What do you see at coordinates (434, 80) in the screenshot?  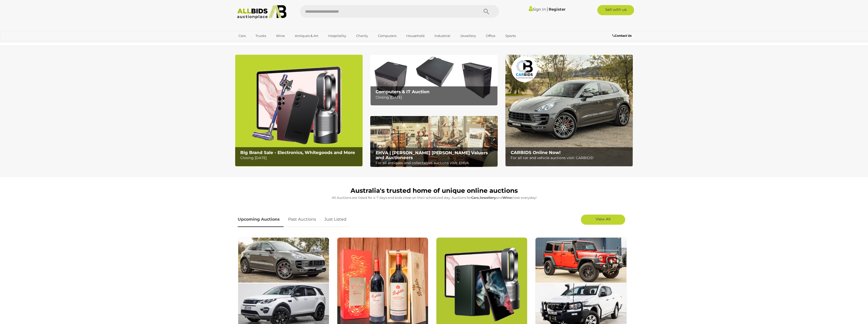 I see `img: Computers & IT Auction` at bounding box center [434, 80].